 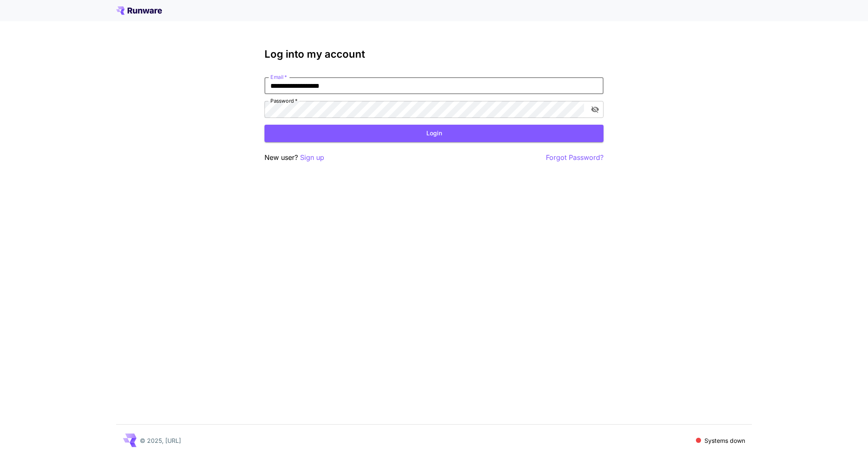 What do you see at coordinates (312, 157) in the screenshot?
I see `button: Sign up` at bounding box center [312, 157].